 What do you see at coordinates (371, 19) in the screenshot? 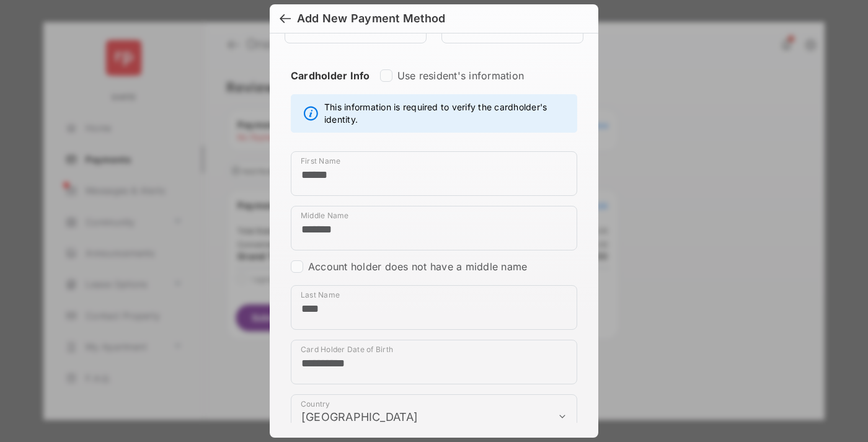
I see `div: Add New Payment Method` at bounding box center [371, 19].